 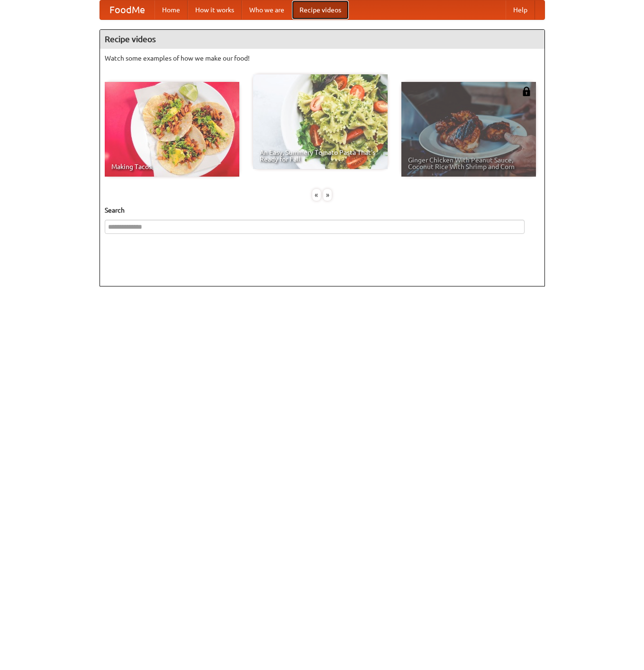 What do you see at coordinates (172, 166) in the screenshot?
I see `span: Making Tacos` at bounding box center [172, 166].